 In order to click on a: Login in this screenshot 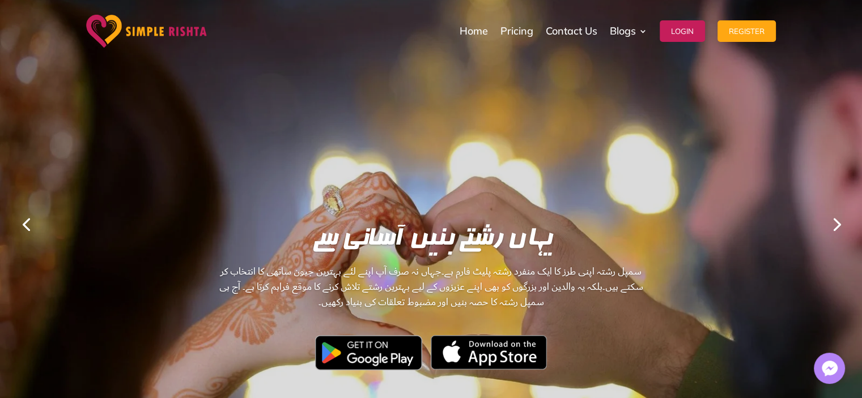, I will do `click(682, 31)`.